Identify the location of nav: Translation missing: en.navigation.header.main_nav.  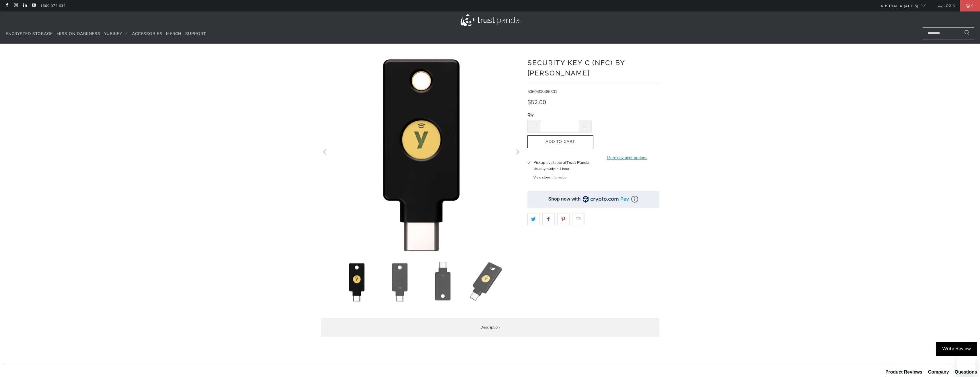
(106, 34).